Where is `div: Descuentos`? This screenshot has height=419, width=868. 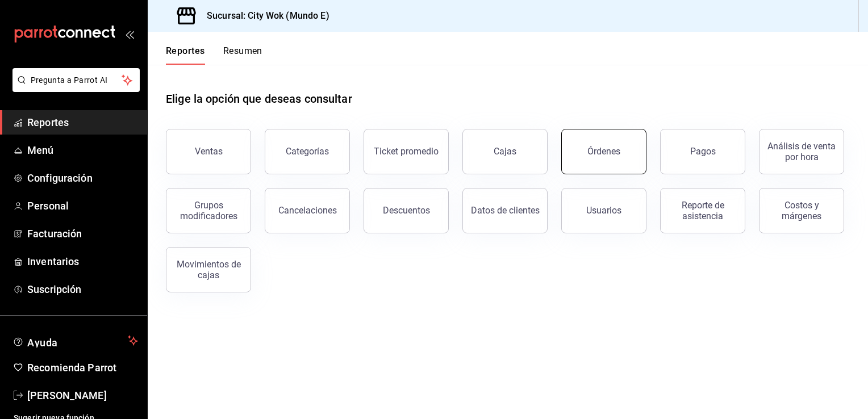
div: Descuentos is located at coordinates (406, 210).